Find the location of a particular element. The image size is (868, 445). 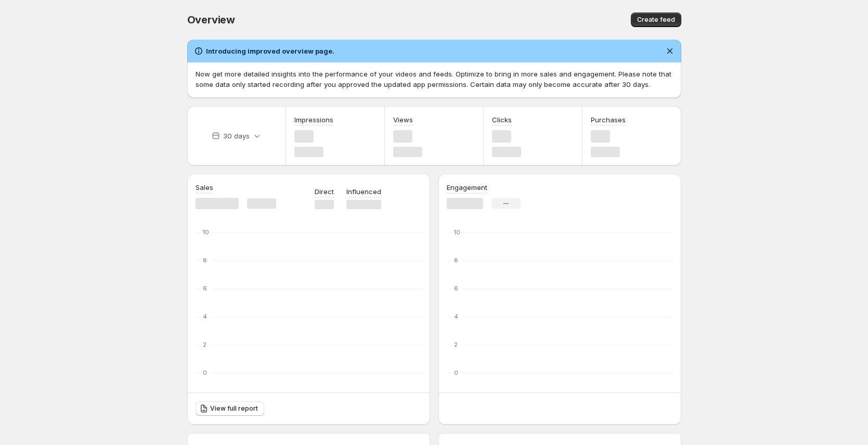

h3: Sales is located at coordinates (205, 187).